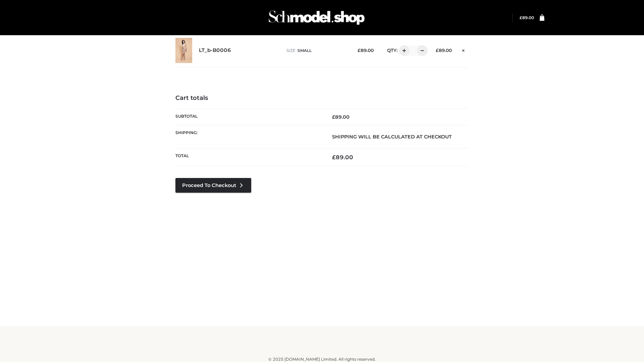 The width and height of the screenshot is (644, 362). What do you see at coordinates (249, 117) in the screenshot?
I see `th: Subtotal` at bounding box center [249, 117].